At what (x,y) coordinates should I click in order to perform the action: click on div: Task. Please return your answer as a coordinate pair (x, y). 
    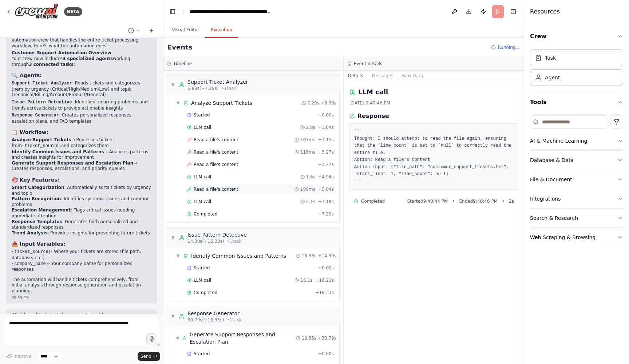
    Looking at the image, I should click on (551, 58).